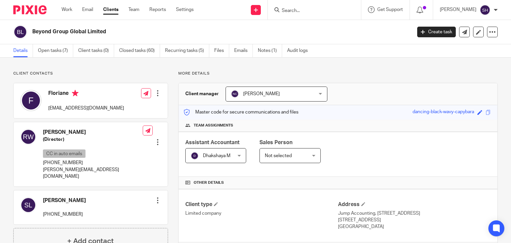 The height and width of the screenshot is (243, 511). I want to click on div: dancing-black-wavy-capybara, so click(443, 112).